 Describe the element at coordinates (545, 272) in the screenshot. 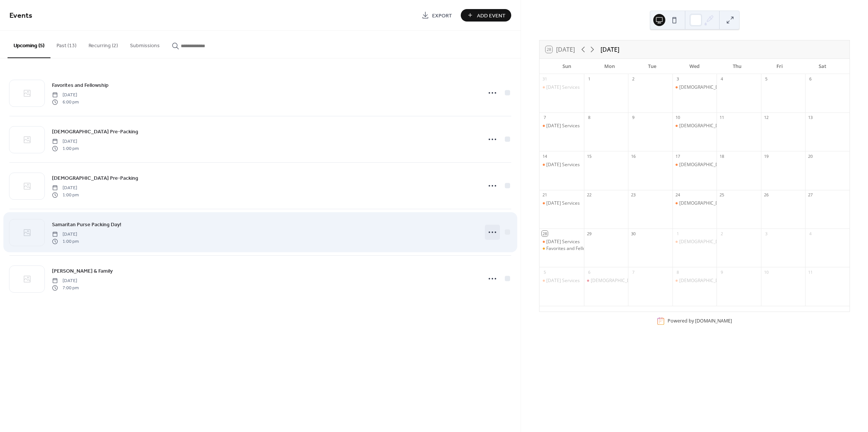

I see `div: 5` at that location.